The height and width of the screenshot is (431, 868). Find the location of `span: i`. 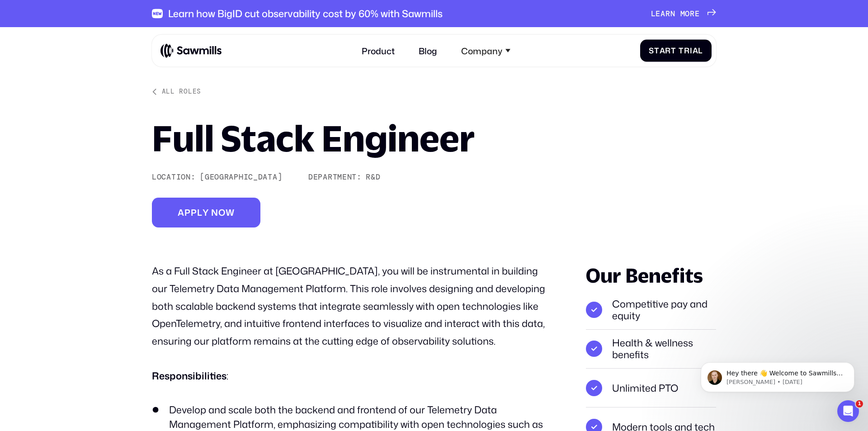

span: i is located at coordinates (691, 51).